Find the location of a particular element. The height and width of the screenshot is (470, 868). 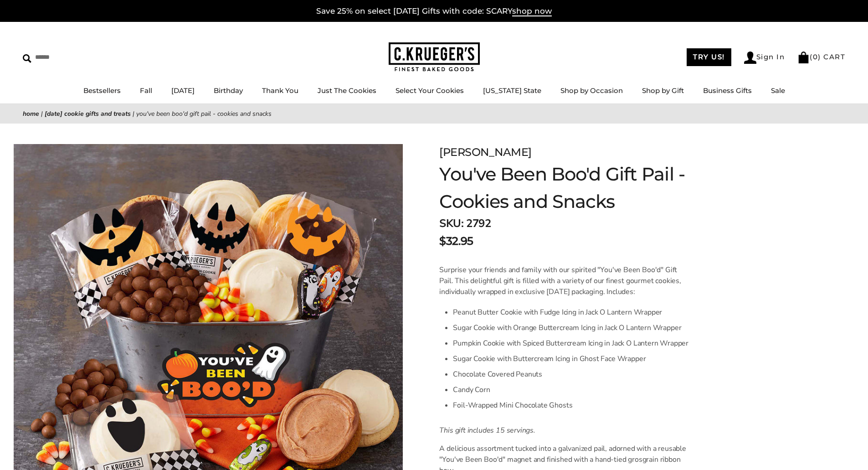

span: shop now is located at coordinates (532, 11).